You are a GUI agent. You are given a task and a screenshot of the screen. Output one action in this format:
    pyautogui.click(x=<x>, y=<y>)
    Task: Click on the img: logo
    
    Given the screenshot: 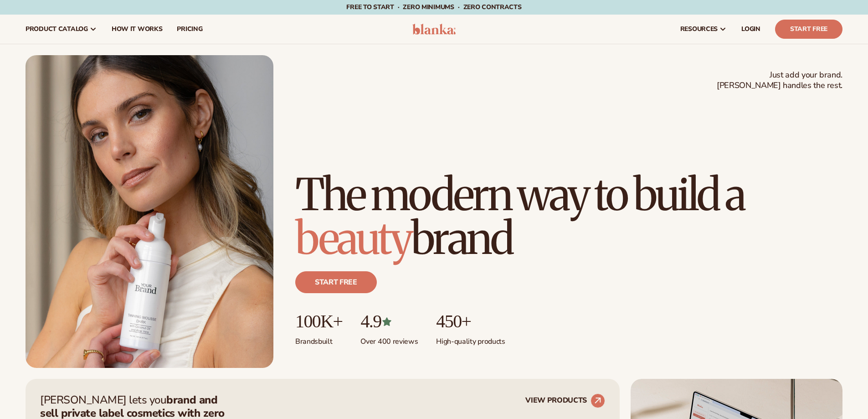 What is the action you would take?
    pyautogui.click(x=433, y=29)
    